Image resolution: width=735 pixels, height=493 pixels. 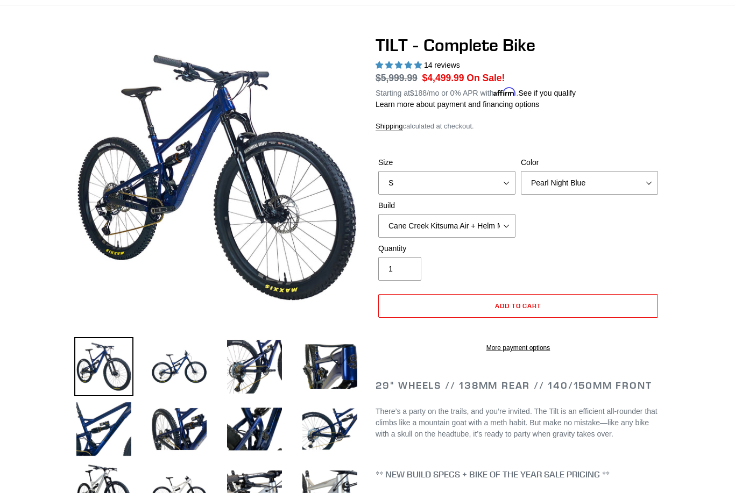 I want to click on h1: TILT - Complete Bike, so click(x=518, y=45).